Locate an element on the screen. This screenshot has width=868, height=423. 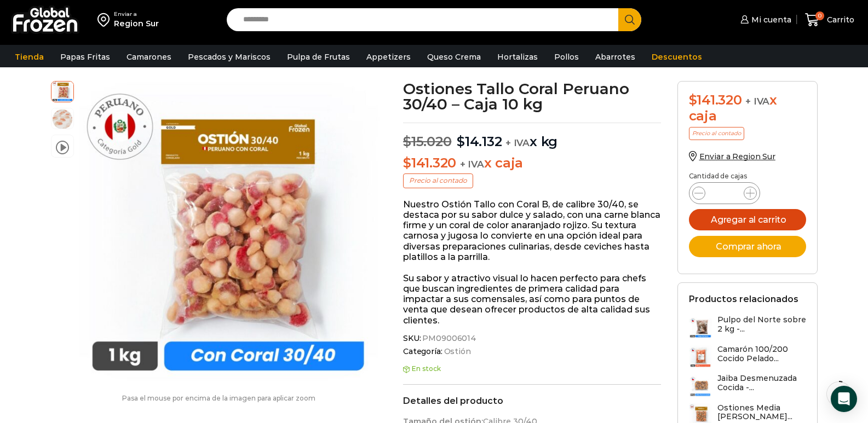
span: Carrito is located at coordinates (839, 20).